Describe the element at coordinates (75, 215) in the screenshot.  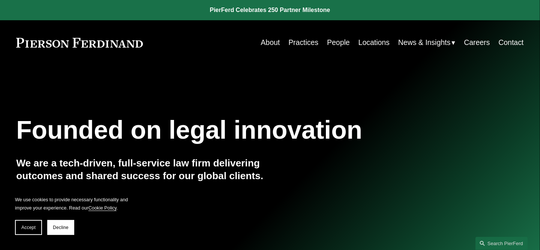
I see `section: Cookie banner` at that location.